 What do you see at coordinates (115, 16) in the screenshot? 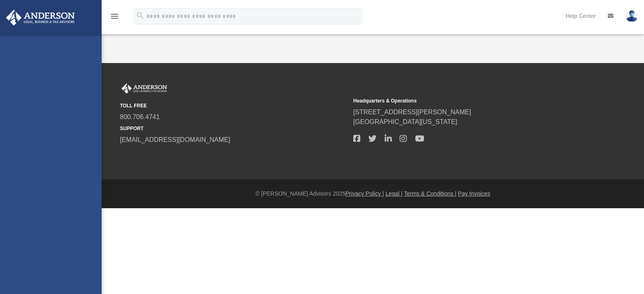
I see `i: menu` at bounding box center [115, 16].